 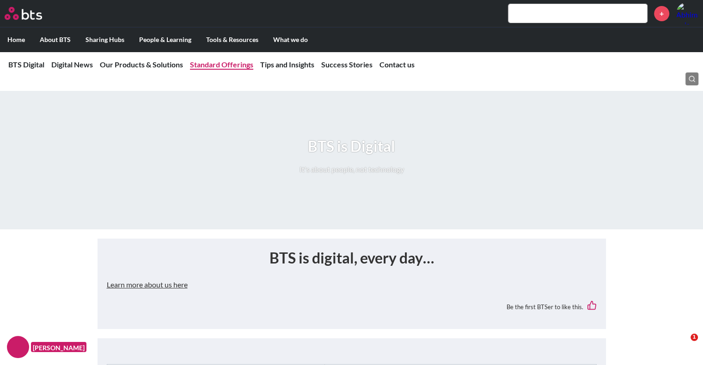 I want to click on img: Abhimanu Raja, so click(x=687, y=13).